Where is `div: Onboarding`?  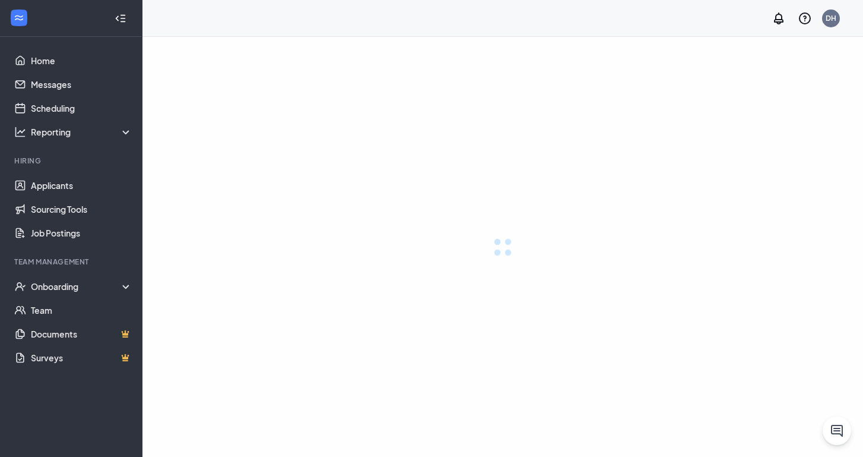 div: Onboarding is located at coordinates (82, 286).